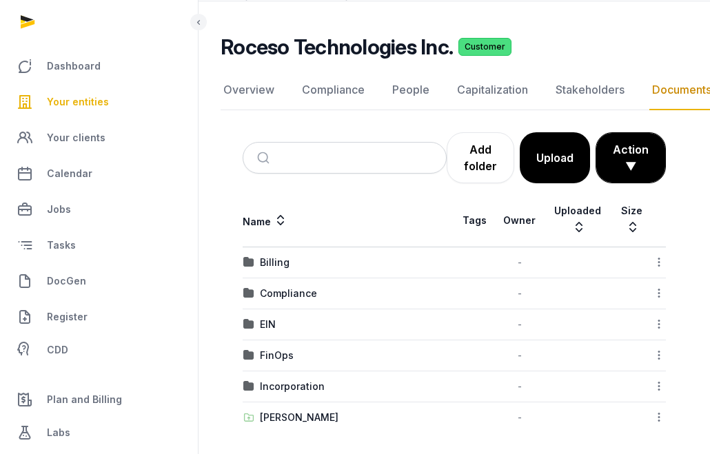 Image resolution: width=710 pixels, height=454 pixels. I want to click on span: Your entities, so click(78, 102).